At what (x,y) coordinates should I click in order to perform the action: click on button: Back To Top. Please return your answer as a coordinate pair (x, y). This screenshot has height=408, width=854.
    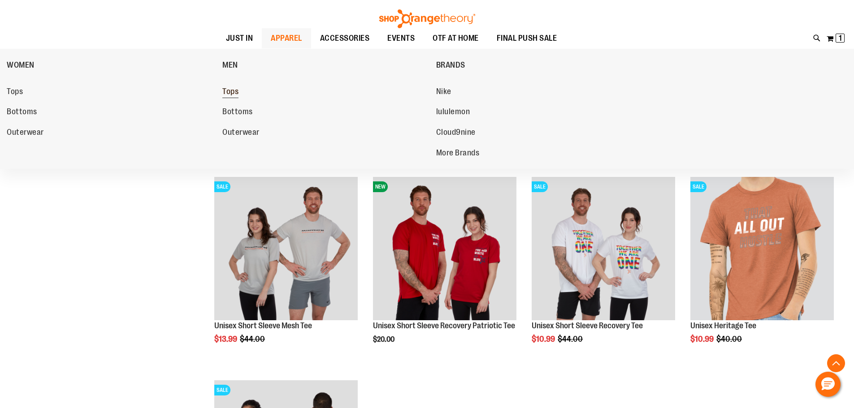
    Looking at the image, I should click on (836, 363).